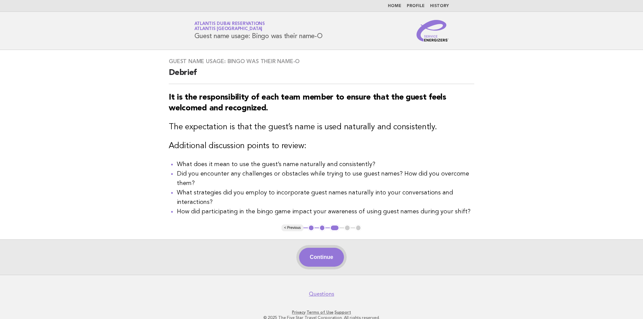 This screenshot has height=319, width=643. What do you see at coordinates (325, 179) in the screenshot?
I see `li: Did you encounter any challenges or obstacles while trying to use guest names? How did you overco...` at bounding box center [325, 179].